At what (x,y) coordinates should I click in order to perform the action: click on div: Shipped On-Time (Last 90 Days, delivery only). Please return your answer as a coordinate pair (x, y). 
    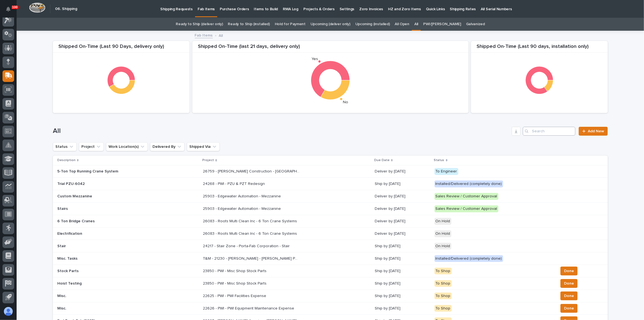
    Looking at the image, I should click on (121, 48).